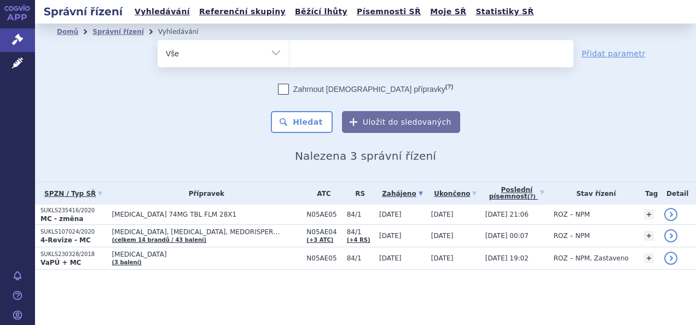  I want to click on button: Uložit do sledovaných, so click(401, 122).